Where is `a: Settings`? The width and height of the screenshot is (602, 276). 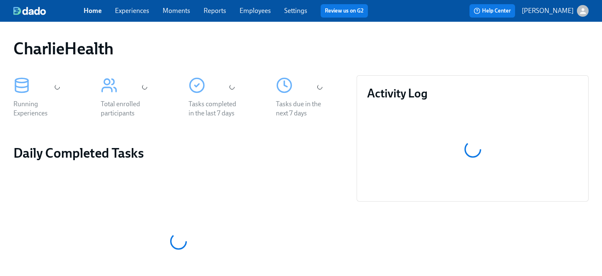 a: Settings is located at coordinates (295, 10).